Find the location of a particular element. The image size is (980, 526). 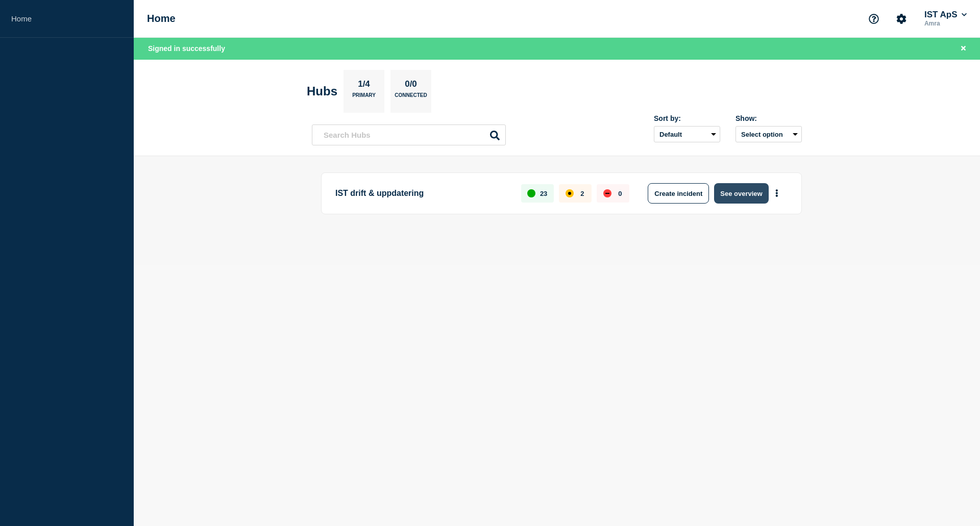

div: up is located at coordinates (532, 193).